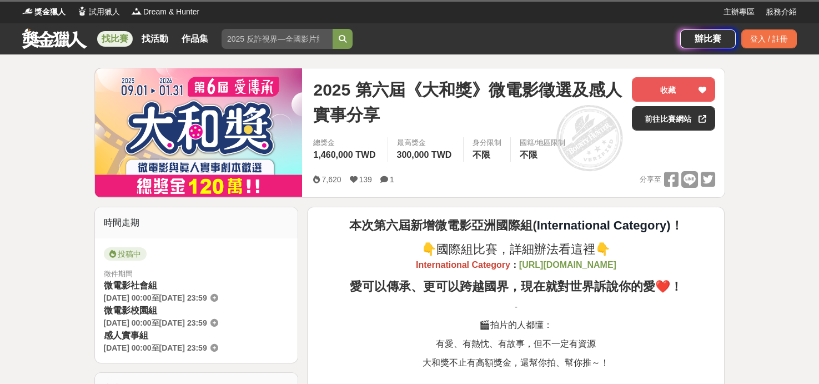  I want to click on a: 前往比賽網站, so click(674, 118).